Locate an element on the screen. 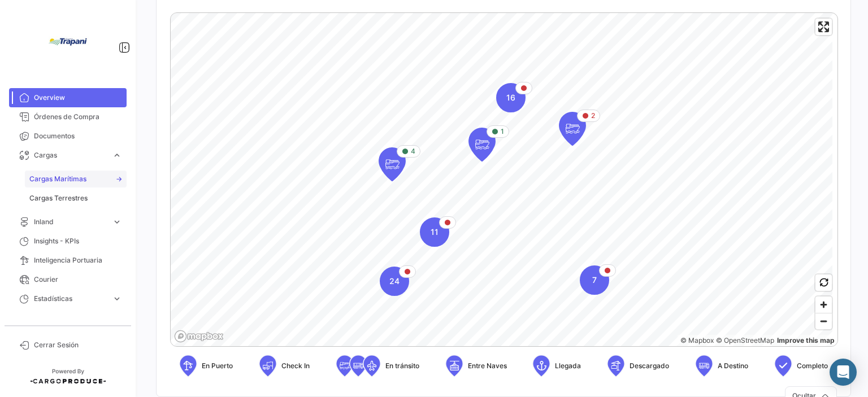 This screenshot has height=397, width=868. canvas: Map is located at coordinates (501, 180).